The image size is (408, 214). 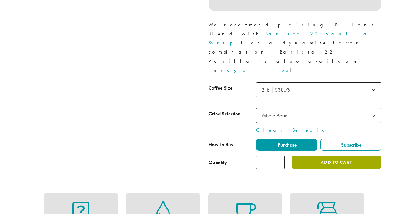 What do you see at coordinates (271, 163) in the screenshot?
I see `input: Product quantity` at bounding box center [271, 163].